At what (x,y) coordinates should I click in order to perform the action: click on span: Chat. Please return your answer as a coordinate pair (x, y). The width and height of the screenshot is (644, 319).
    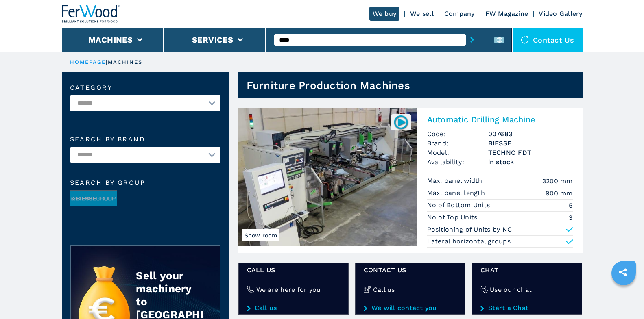
    Looking at the image, I should click on (527, 270).